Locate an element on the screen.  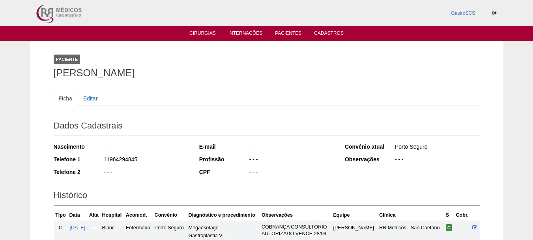
th: Data is located at coordinates (77, 215).